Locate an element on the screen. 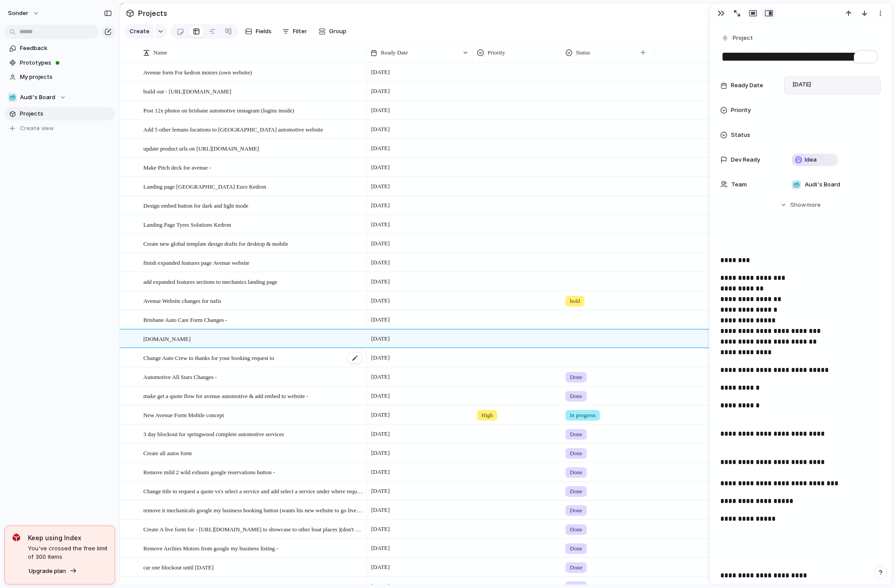  span: Remove mild 2 wild exhusts google reservations button - is located at coordinates (209, 472).